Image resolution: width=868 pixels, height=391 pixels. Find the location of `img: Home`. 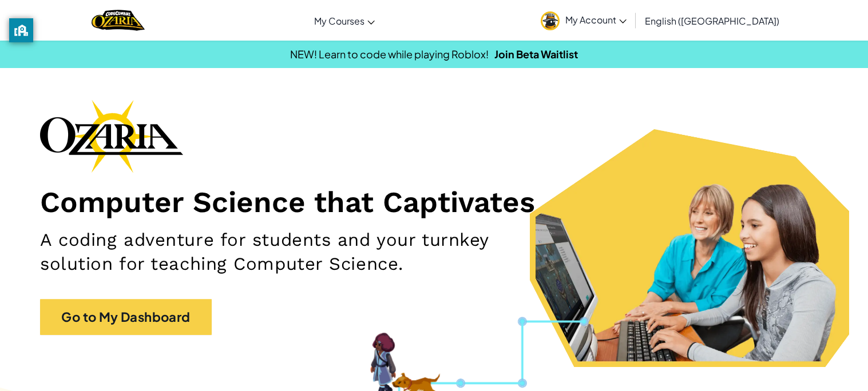

img: Home is located at coordinates (118, 20).